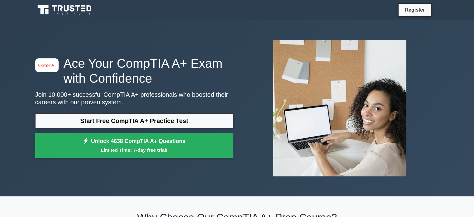  Describe the element at coordinates (134, 121) in the screenshot. I see `a: Start Free CompTIA A+ Practice Test` at that location.